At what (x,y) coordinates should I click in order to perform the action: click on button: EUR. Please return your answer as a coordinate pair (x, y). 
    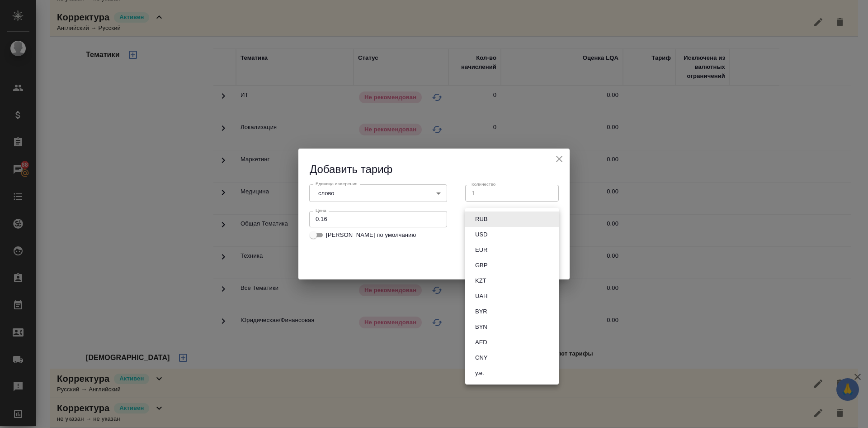
    Looking at the image, I should click on (481, 250).